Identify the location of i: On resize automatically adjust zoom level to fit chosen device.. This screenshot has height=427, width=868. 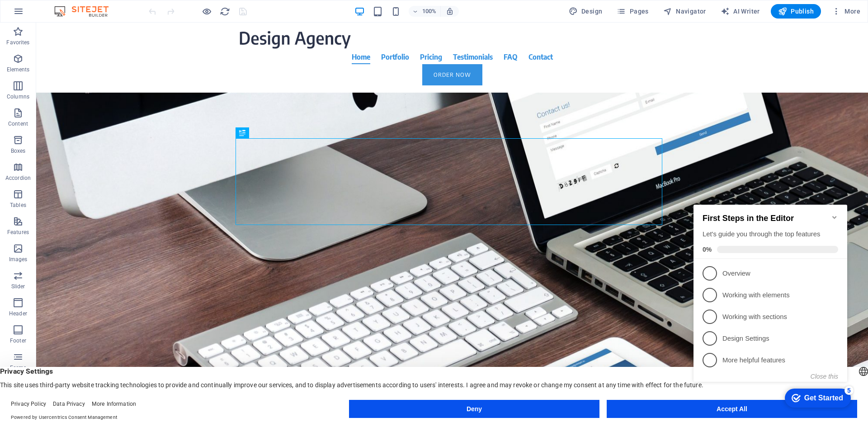
(449, 12).